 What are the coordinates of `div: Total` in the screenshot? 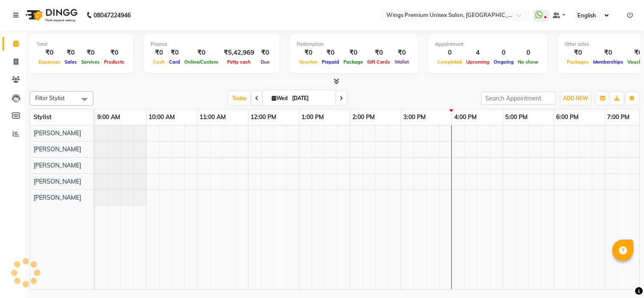 It's located at (81, 44).